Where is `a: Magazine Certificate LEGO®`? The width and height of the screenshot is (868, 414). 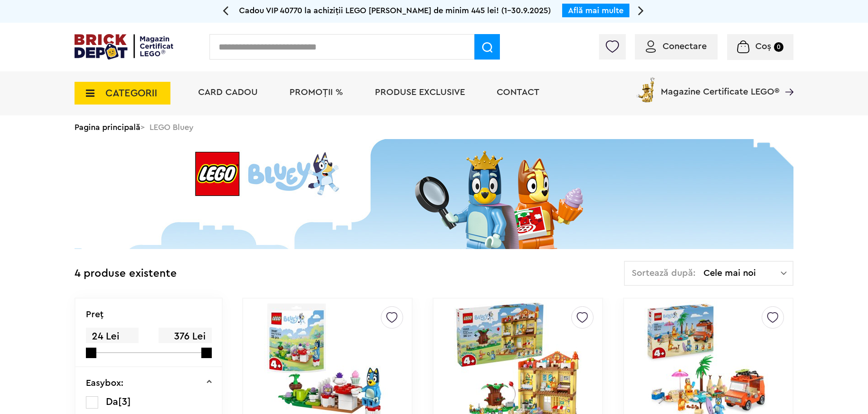
a: Magazine Certificate LEGO® is located at coordinates (787, 80).